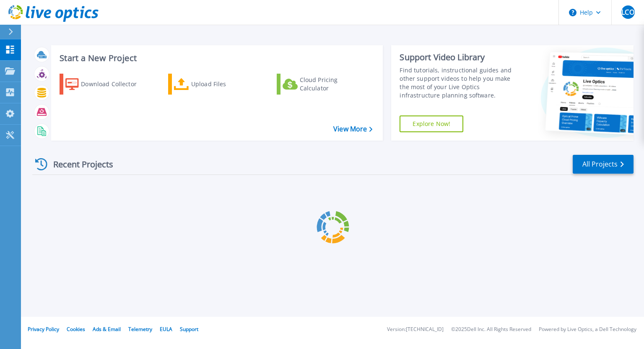 Image resolution: width=644 pixels, height=349 pixels. I want to click on h3: Start a New Project, so click(216, 58).